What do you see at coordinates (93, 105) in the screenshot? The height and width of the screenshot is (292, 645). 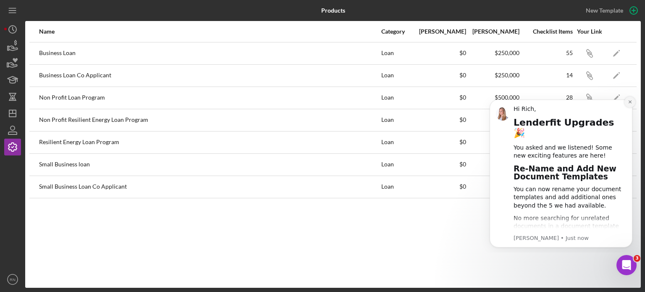 I see `div: You can now rename your document templates and add additional ones beyond the 5 we had available.` at bounding box center [93, 105].